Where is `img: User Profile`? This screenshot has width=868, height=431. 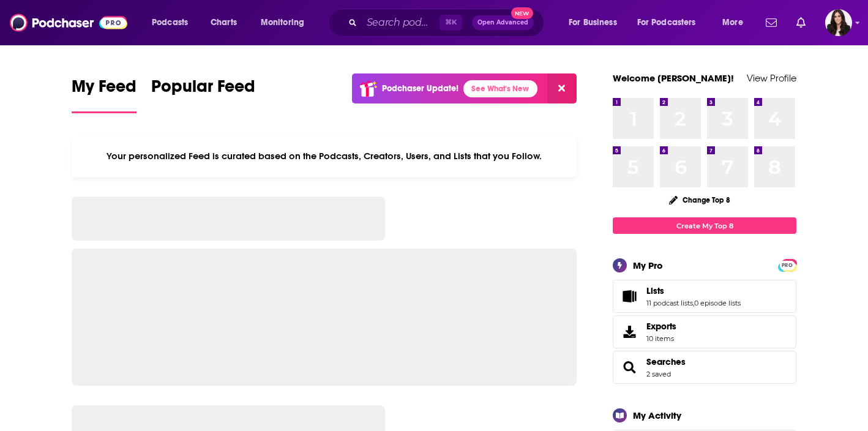 img: User Profile is located at coordinates (838, 23).